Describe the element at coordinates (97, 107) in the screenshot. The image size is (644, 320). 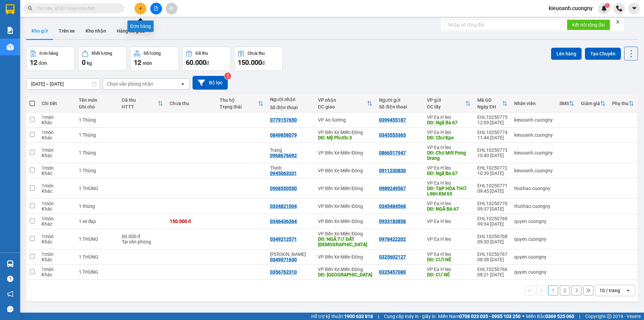
I see `div: Ghi chú` at that location.